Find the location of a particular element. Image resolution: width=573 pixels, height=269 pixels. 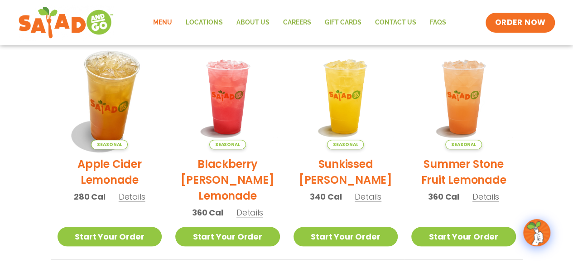

a: FAQs is located at coordinates (438, 23).